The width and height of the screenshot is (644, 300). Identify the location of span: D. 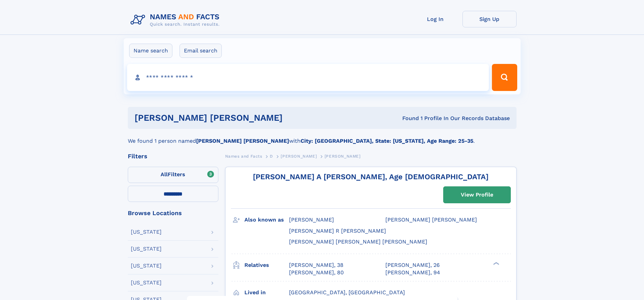
(272, 156).